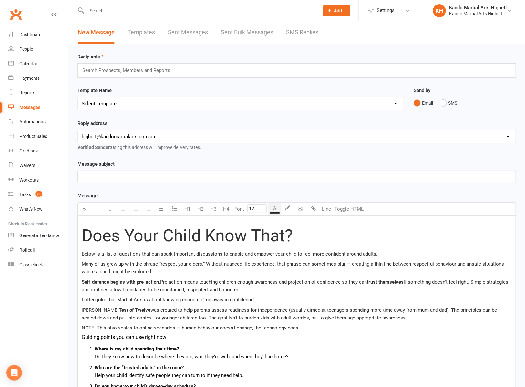  Describe the element at coordinates (26, 49) in the screenshot. I see `div: People` at that location.